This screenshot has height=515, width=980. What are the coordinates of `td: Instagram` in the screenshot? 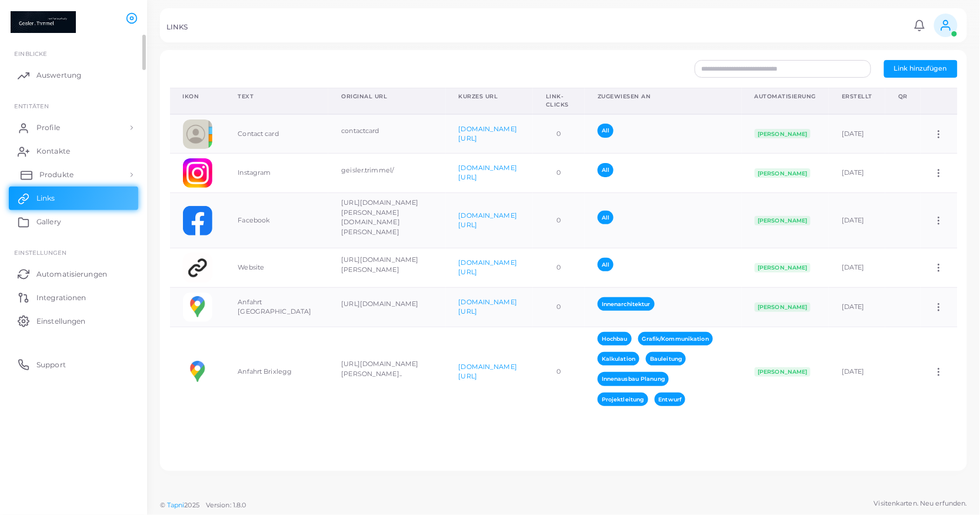 It's located at (277, 174).